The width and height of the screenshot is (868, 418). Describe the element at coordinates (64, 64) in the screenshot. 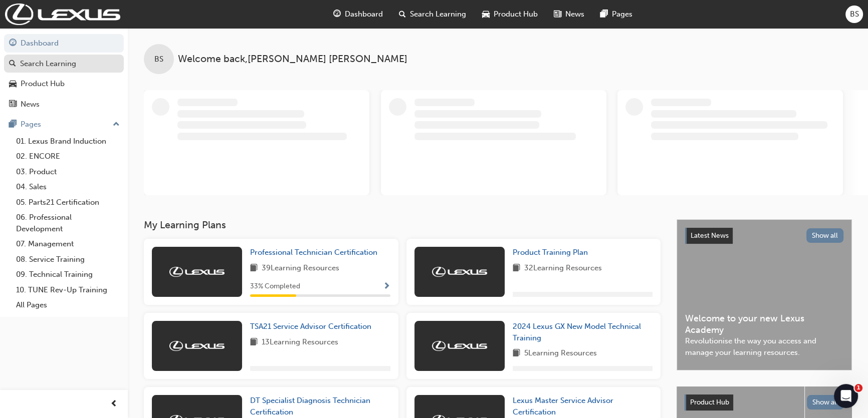

I see `a: Search Learning` at that location.